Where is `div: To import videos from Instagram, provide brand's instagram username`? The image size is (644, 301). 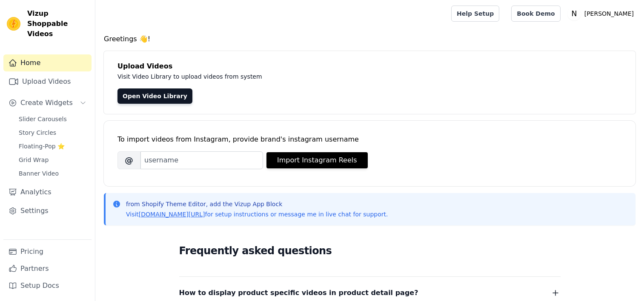 div: To import videos from Instagram, provide brand's instagram username is located at coordinates (369, 139).